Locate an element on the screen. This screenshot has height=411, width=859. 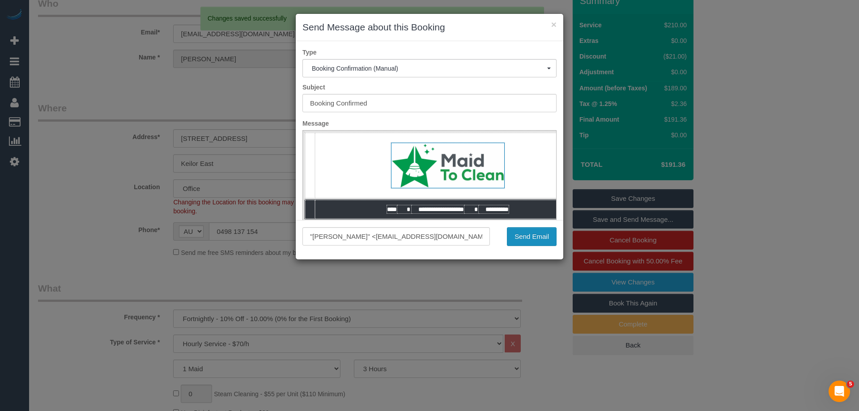
label: Subject is located at coordinates (429, 87).